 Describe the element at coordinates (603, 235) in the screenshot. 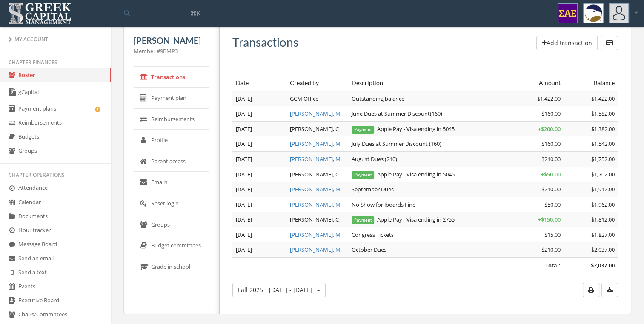

I see `span: $1,827.00` at that location.